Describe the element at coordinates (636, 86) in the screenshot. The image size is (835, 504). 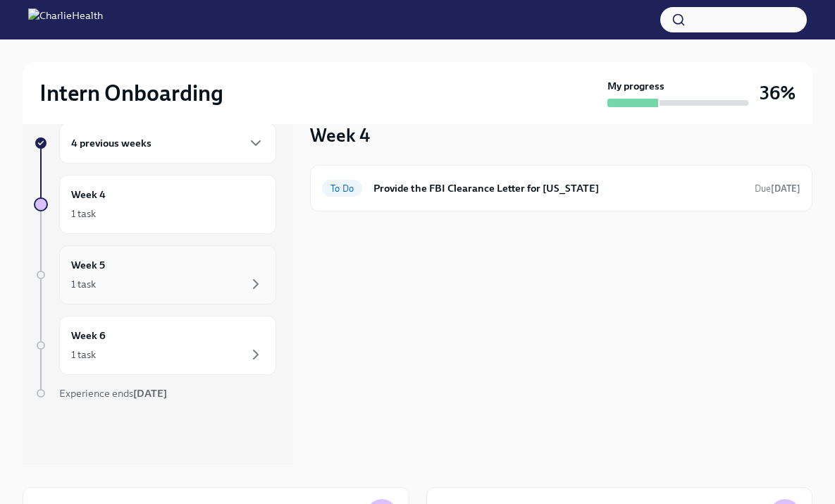
I see `strong: My progress` at that location.